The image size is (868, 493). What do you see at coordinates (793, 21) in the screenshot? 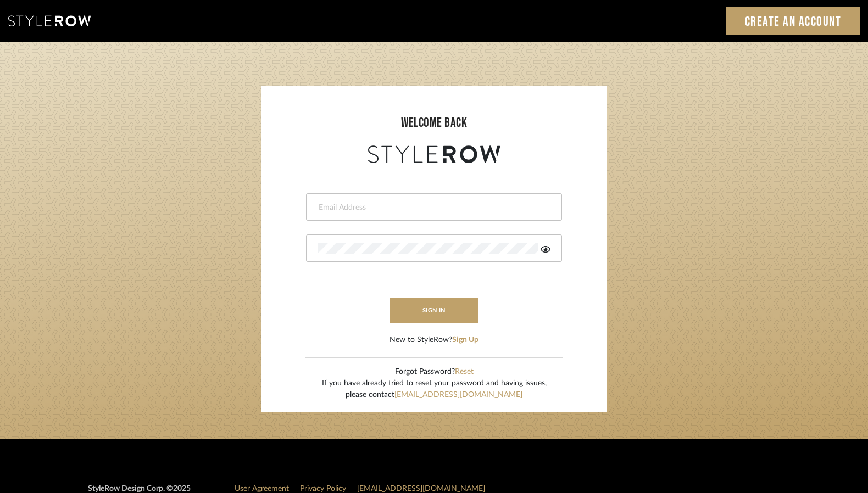
I see `a: Create an Account` at bounding box center [793, 21].